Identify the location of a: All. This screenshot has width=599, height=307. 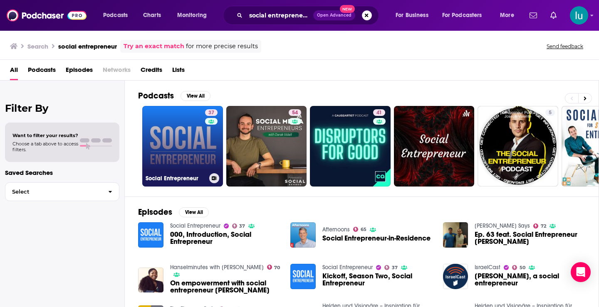
(14, 72).